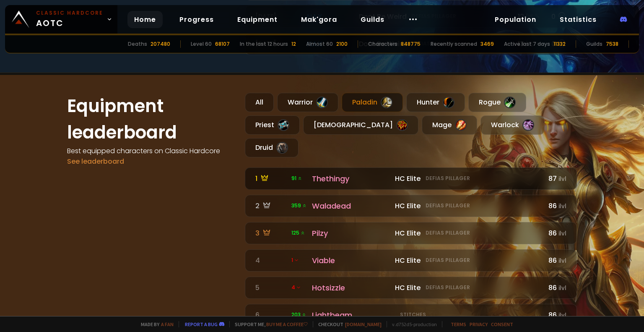  I want to click on h1: Equipment leaderboard, so click(151, 119).